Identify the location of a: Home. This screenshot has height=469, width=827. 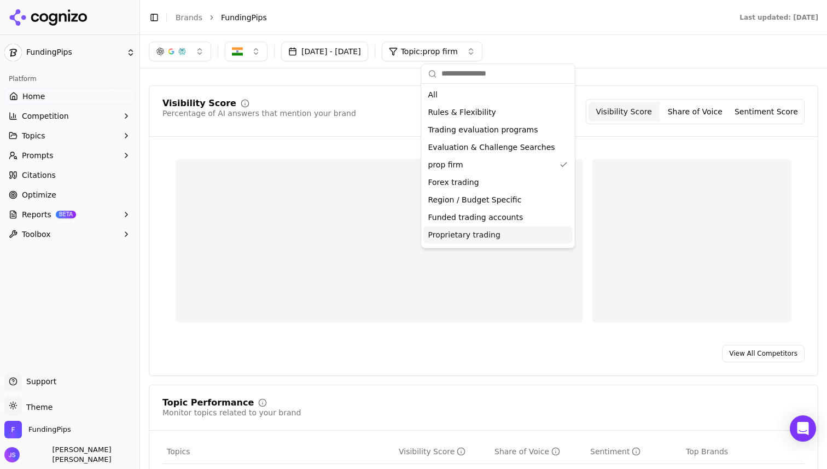
(69, 96).